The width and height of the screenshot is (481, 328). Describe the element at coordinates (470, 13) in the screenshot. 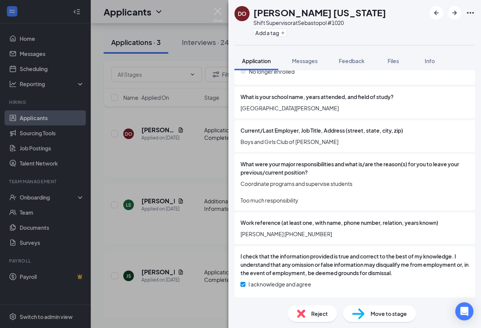

I see `svg: Ellipses` at that location.